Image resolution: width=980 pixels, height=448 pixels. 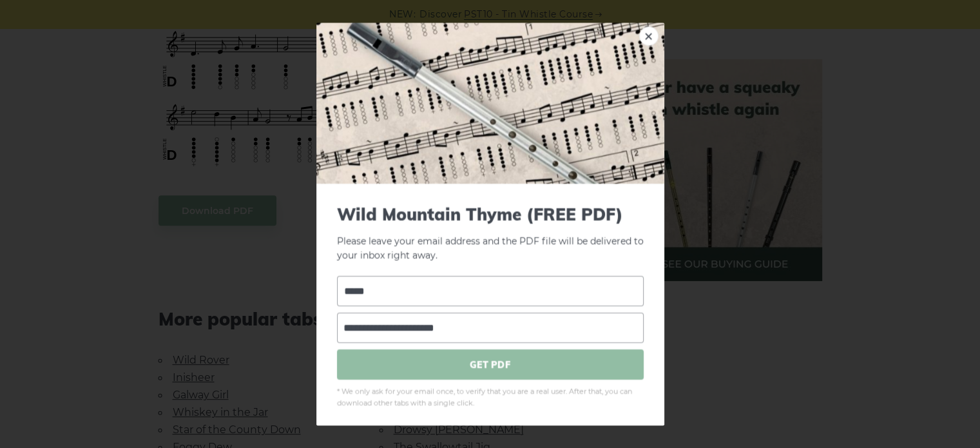 What do you see at coordinates (490, 214) in the screenshot?
I see `span: Wild Mountain Thyme (FREE PDF)` at bounding box center [490, 214].